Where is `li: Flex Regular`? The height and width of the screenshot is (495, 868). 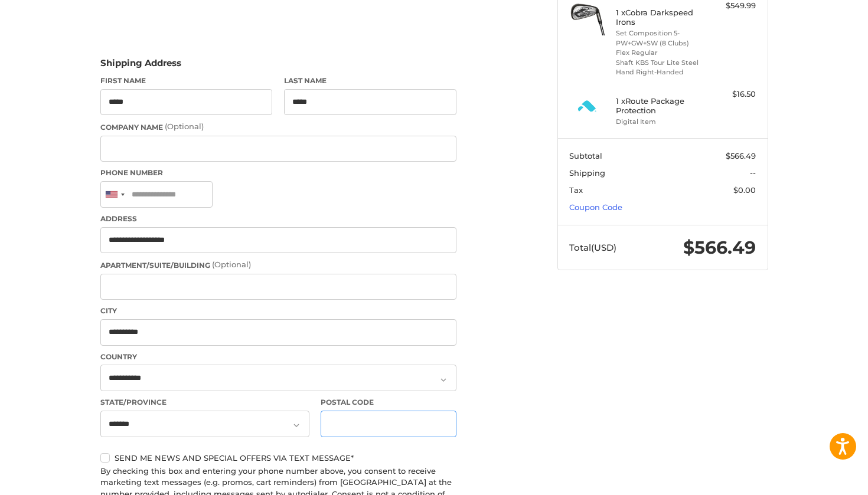 li: Flex Regular is located at coordinates (661, 53).